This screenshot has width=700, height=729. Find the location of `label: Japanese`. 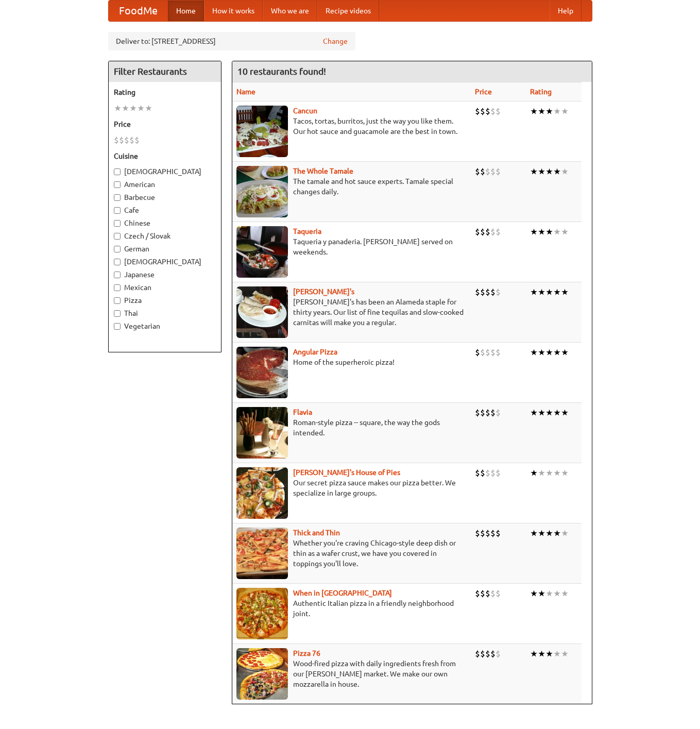

label: Japanese is located at coordinates (165, 274).